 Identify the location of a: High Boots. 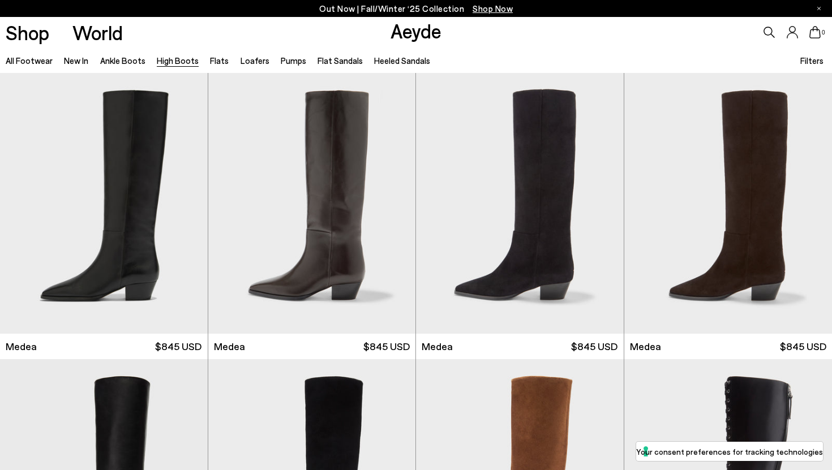
(178, 61).